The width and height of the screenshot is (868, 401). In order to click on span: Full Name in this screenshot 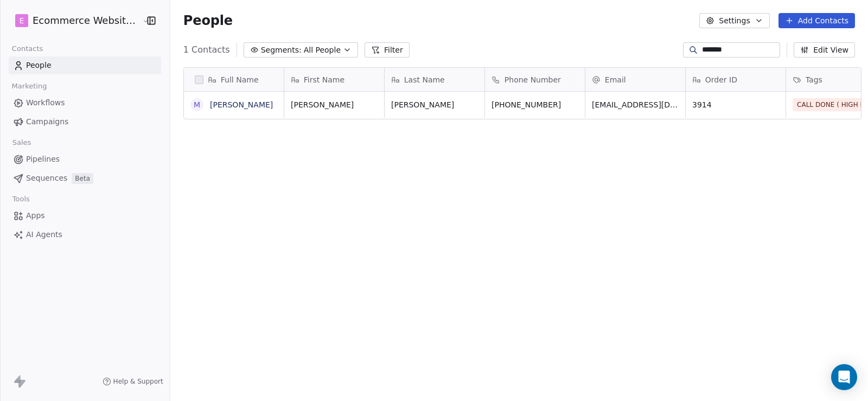, I will do `click(240, 80)`.